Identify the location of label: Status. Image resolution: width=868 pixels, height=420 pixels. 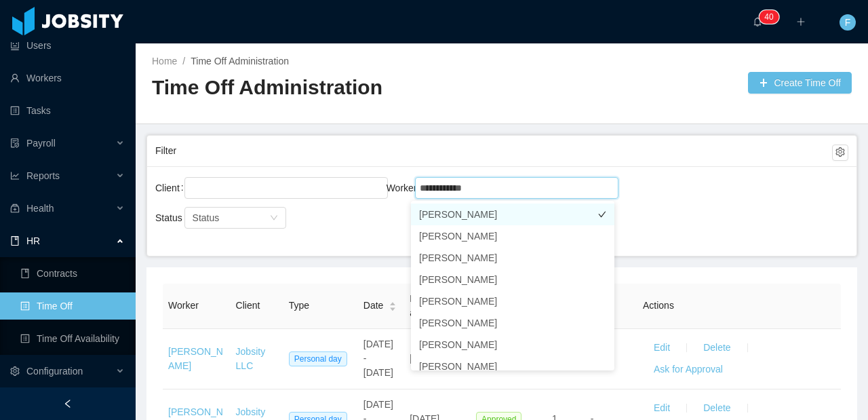
(173, 217).